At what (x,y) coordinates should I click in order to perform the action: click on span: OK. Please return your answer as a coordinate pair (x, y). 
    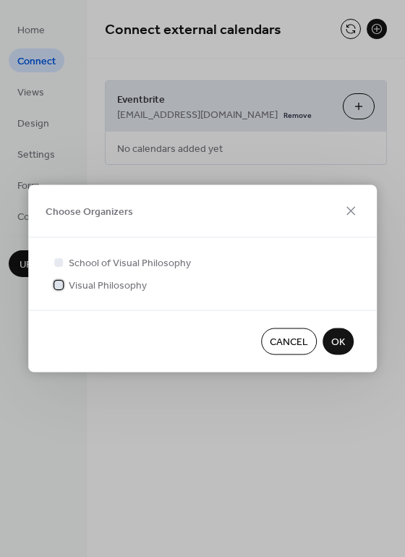
    Looking at the image, I should click on (338, 342).